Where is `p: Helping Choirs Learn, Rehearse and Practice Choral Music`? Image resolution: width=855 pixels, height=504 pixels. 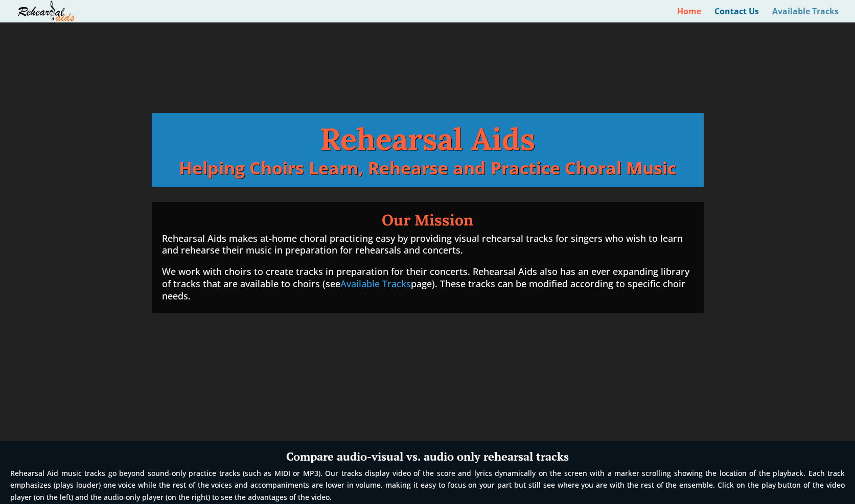 p: Helping Choirs Learn, Rehearse and Practice Choral Music is located at coordinates (428, 168).